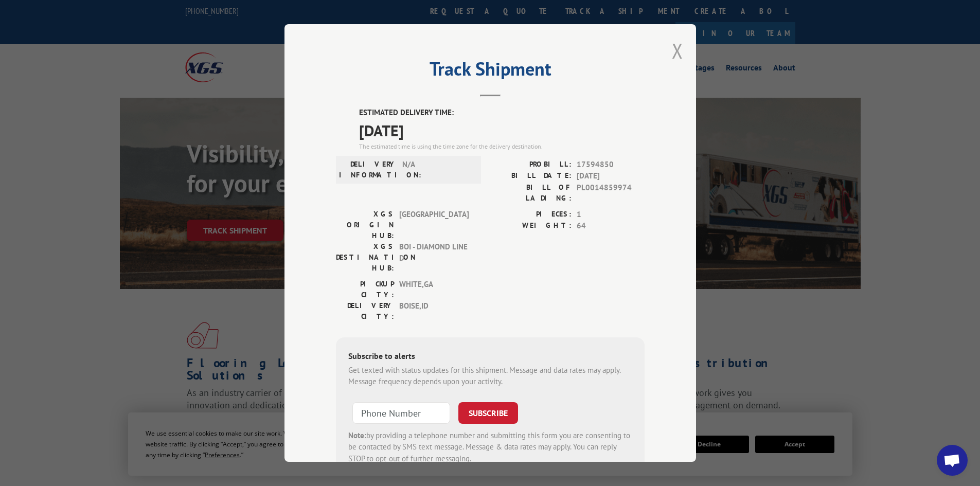 Image resolution: width=980 pixels, height=486 pixels. I want to click on a: Open chat, so click(952, 460).